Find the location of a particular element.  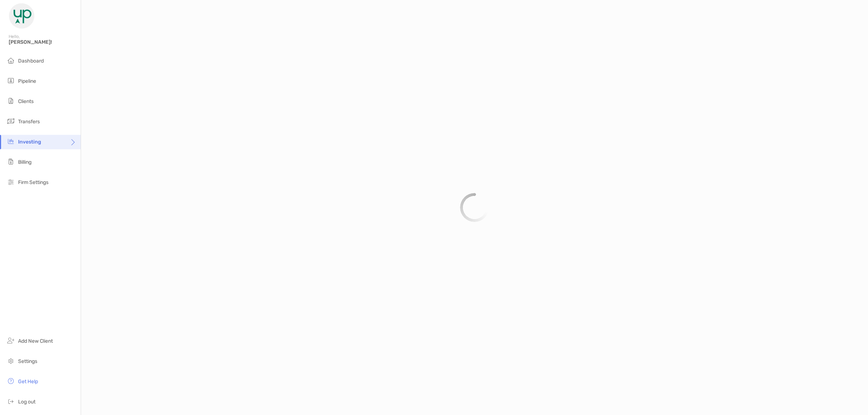

span: Pipeline is located at coordinates (27, 81).